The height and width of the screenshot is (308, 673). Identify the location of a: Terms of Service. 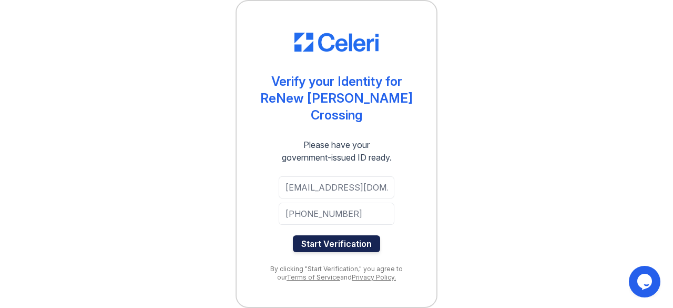
(313, 277).